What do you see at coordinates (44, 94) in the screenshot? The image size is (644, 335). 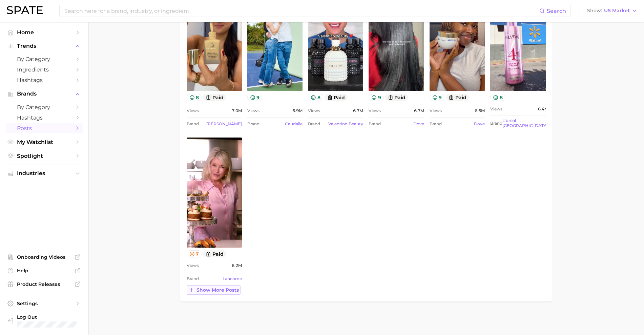 I see `button: Brands` at bounding box center [44, 94].